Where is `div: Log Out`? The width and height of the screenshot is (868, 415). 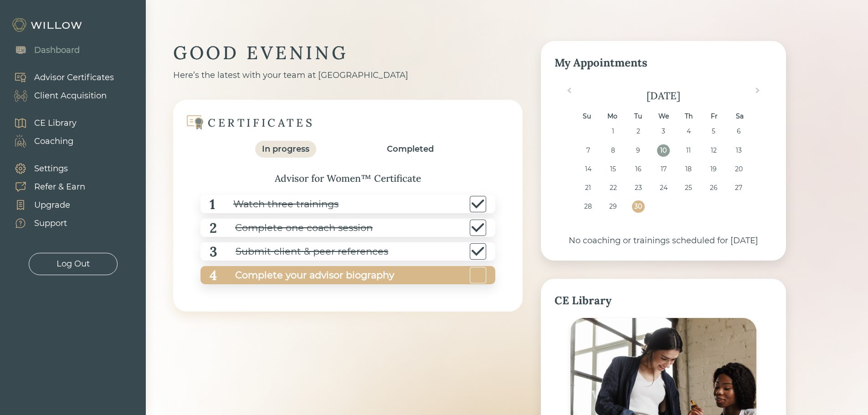 div: Log Out is located at coordinates (73, 264).